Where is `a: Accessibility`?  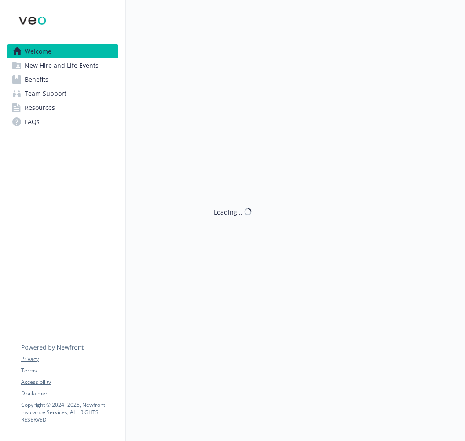 a: Accessibility is located at coordinates (70, 382).